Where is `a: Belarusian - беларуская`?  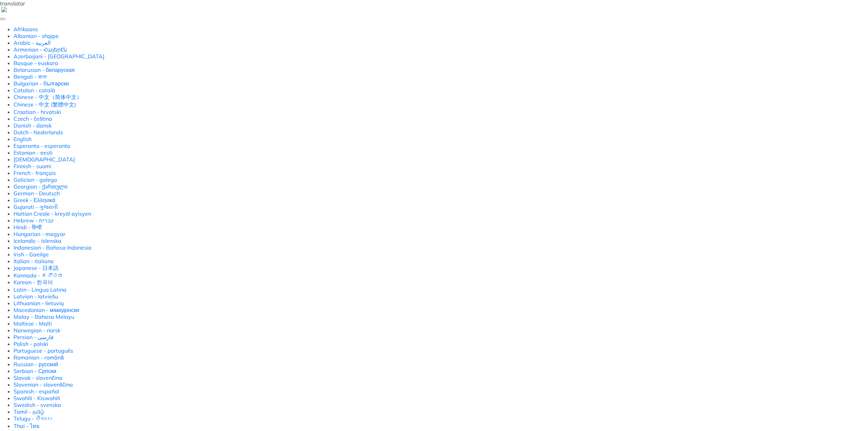
a: Belarusian - беларуская is located at coordinates (44, 70).